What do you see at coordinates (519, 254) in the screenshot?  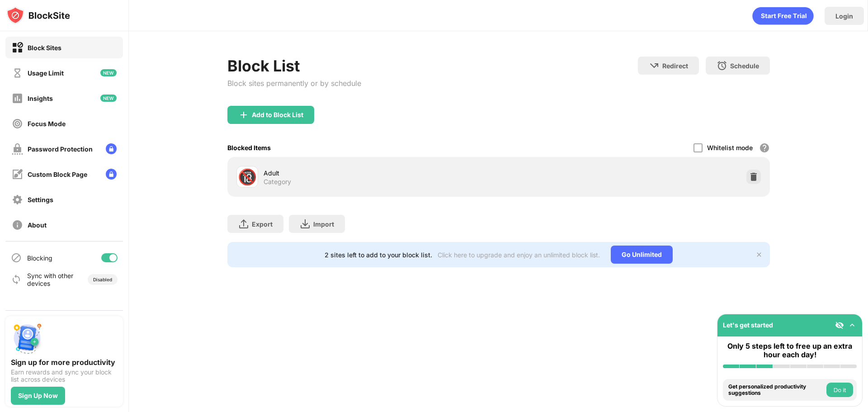 I see `div: Click here to upgrade and enjoy an unlimited block list.` at bounding box center [519, 254].